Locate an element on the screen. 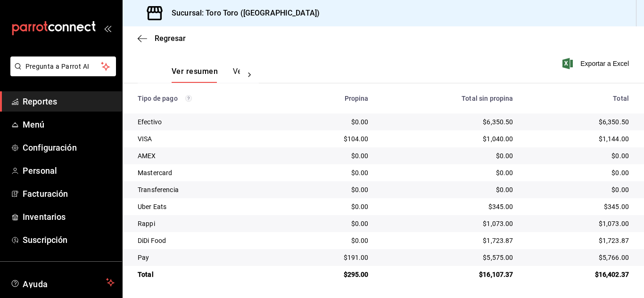 The image size is (644, 298). div: $295.00 is located at coordinates (332, 275).